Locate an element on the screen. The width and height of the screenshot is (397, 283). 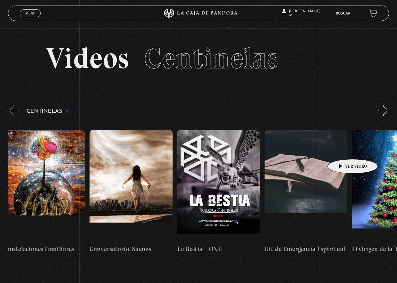
h4: Conversatorio: Sueños is located at coordinates (131, 249).